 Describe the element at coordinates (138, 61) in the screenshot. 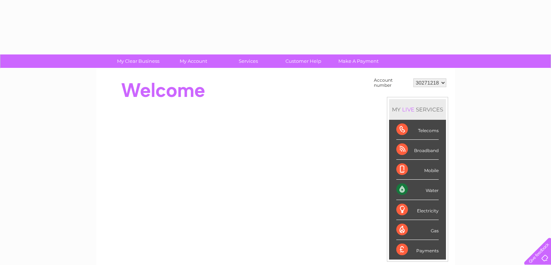

I see `a: My Clear Business` at that location.